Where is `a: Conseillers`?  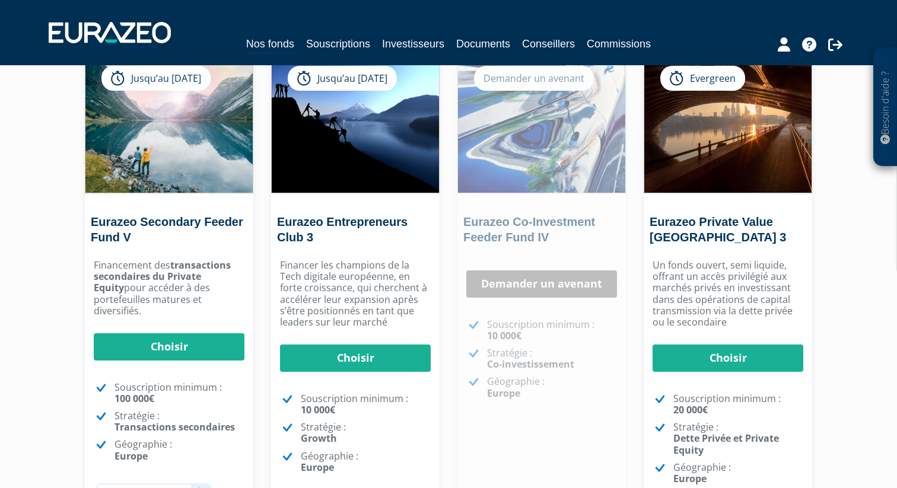
a: Conseillers is located at coordinates (548, 44).